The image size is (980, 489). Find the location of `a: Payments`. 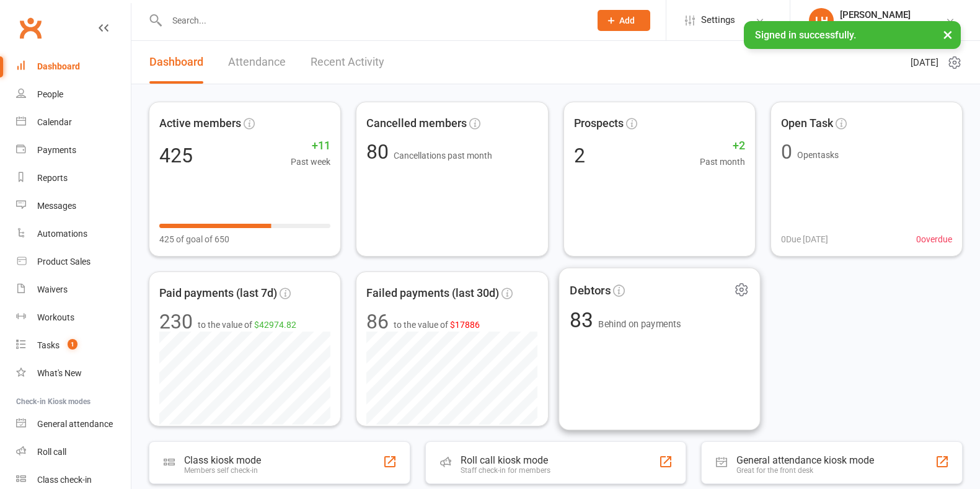

a: Payments is located at coordinates (73, 150).